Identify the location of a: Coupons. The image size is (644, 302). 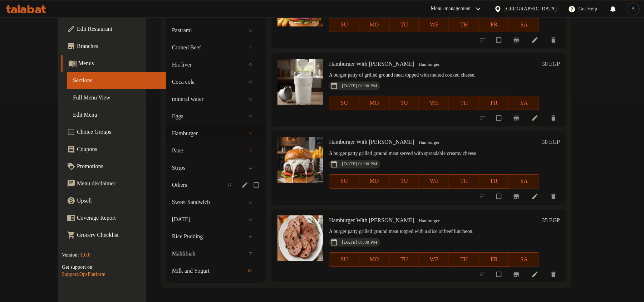
(113, 149).